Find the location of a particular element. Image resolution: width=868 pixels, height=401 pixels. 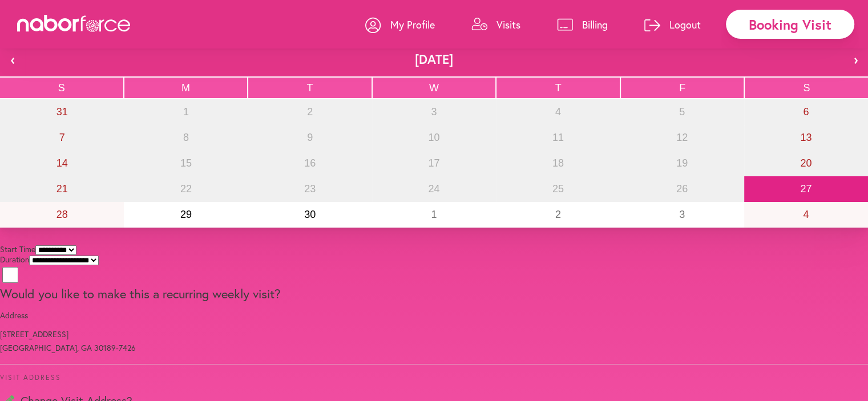

abbr: September 28, 2025 is located at coordinates (62, 215).